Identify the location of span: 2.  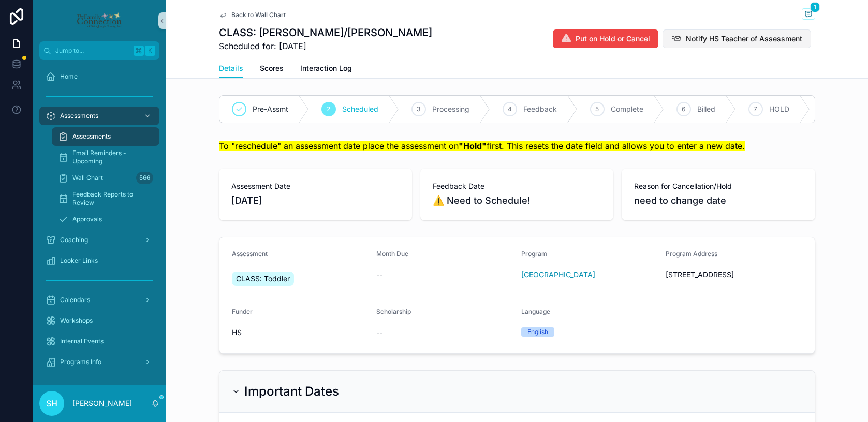
(328, 109).